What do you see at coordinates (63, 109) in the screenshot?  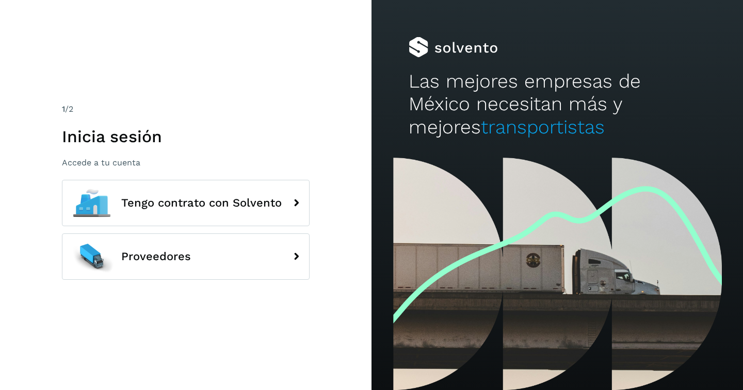 I see `span: 1` at bounding box center [63, 109].